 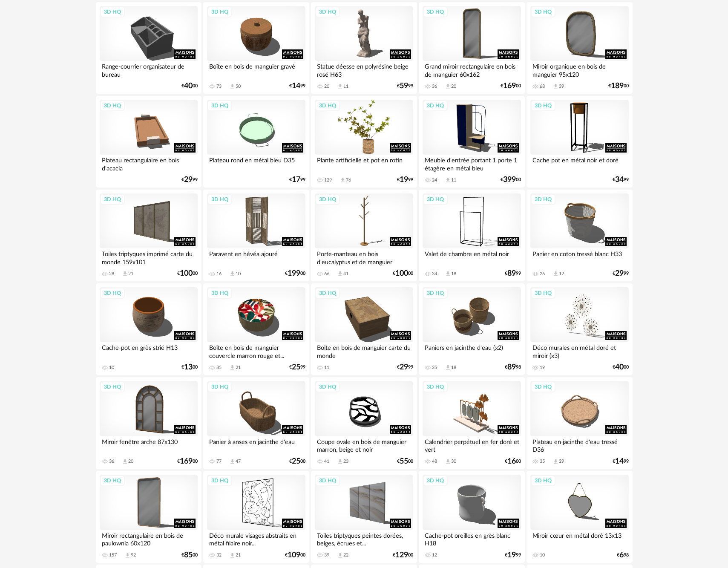 What do you see at coordinates (619, 462) in the screenshot?
I see `span: 14` at bounding box center [619, 462].